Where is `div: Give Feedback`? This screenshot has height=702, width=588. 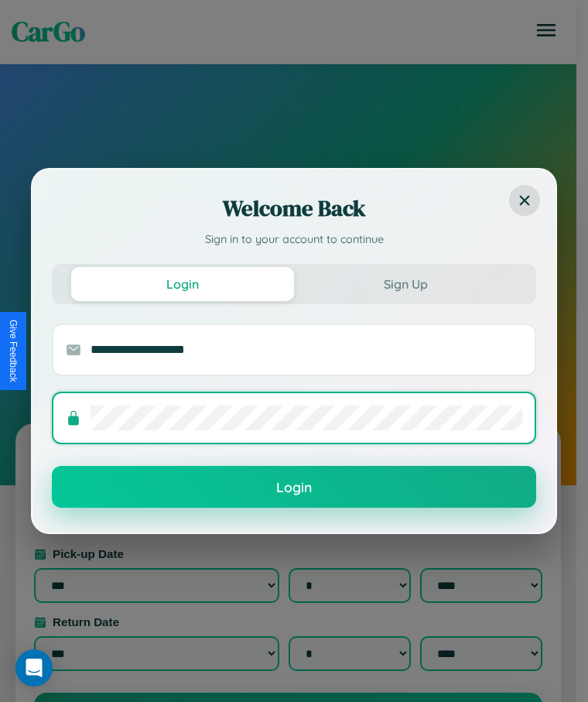 div: Give Feedback is located at coordinates (13, 351).